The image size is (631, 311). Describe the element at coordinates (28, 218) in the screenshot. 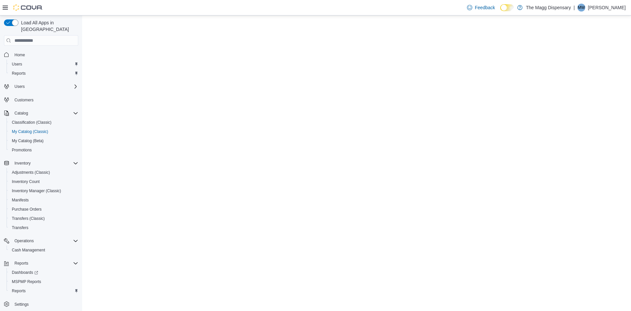

I see `a: Transfers (Classic)` at that location.